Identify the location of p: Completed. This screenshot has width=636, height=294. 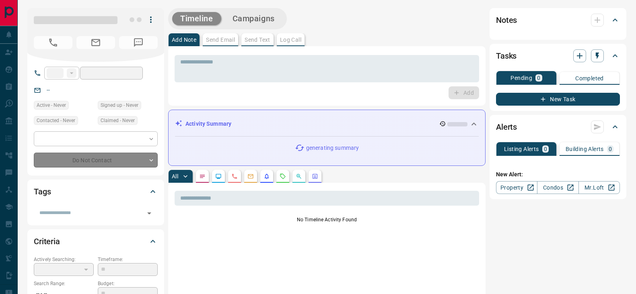
(589, 78).